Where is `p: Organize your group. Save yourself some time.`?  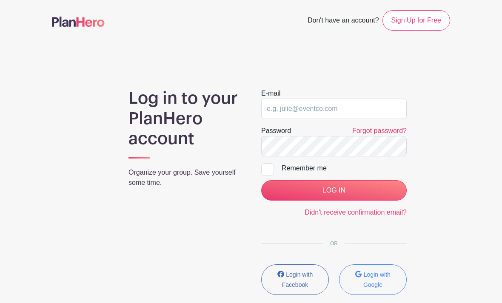 p: Organize your group. Save yourself some time. is located at coordinates (185, 178).